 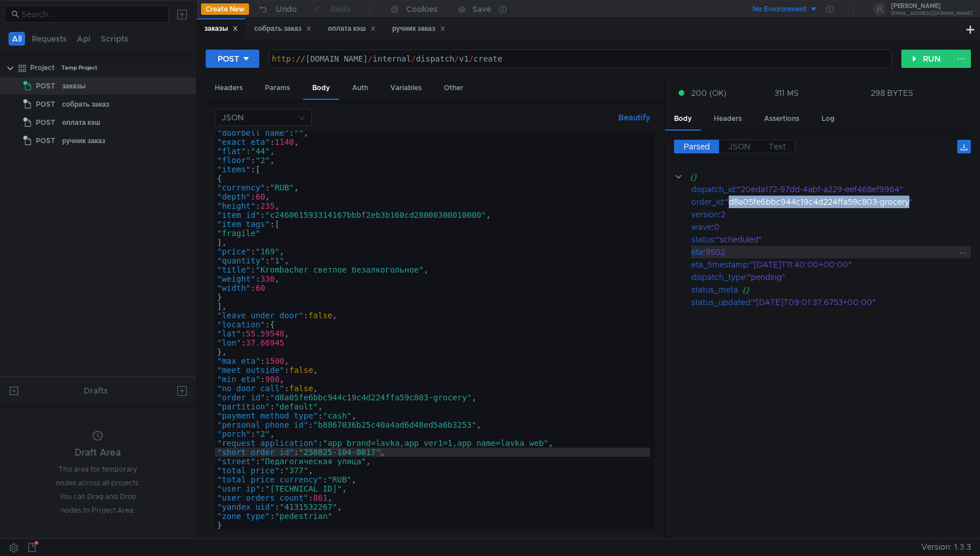 I want to click on div: dispatch_type, so click(x=718, y=277).